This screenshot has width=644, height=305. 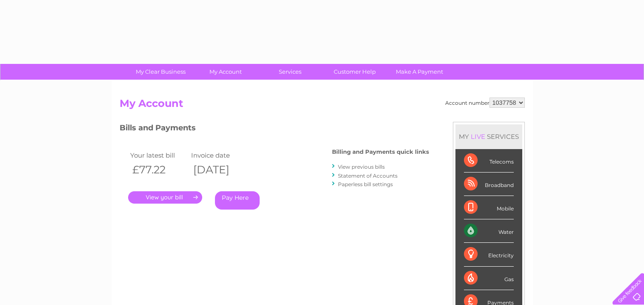 I want to click on td: Invoice date, so click(x=220, y=155).